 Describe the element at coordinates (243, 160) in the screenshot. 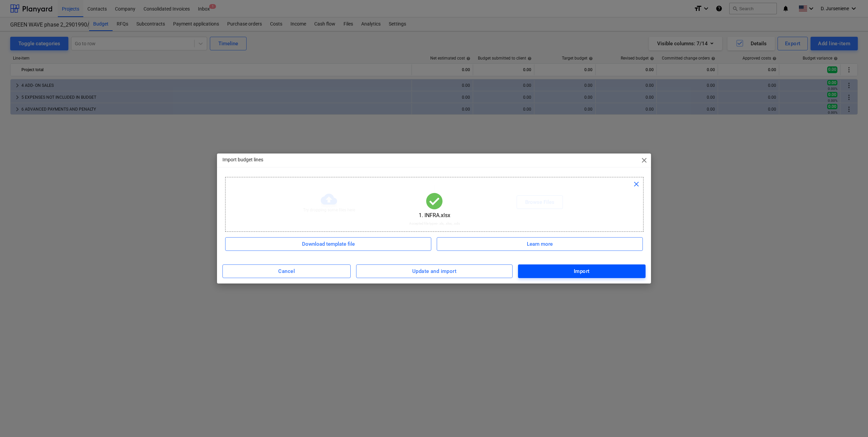

I see `p: Import budget lines` at that location.